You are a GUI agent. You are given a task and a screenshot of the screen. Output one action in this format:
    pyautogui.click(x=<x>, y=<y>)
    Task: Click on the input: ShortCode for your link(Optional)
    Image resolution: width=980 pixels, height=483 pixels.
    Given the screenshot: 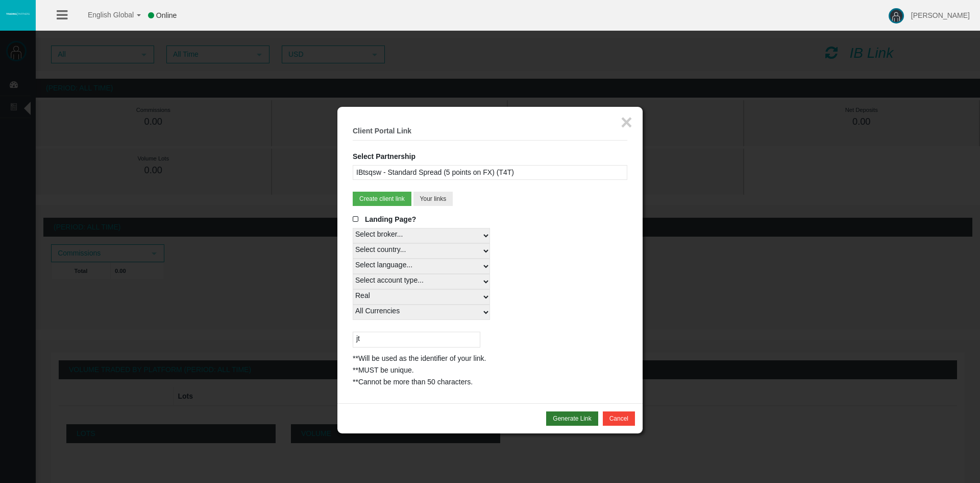 What is the action you would take?
    pyautogui.click(x=416, y=339)
    